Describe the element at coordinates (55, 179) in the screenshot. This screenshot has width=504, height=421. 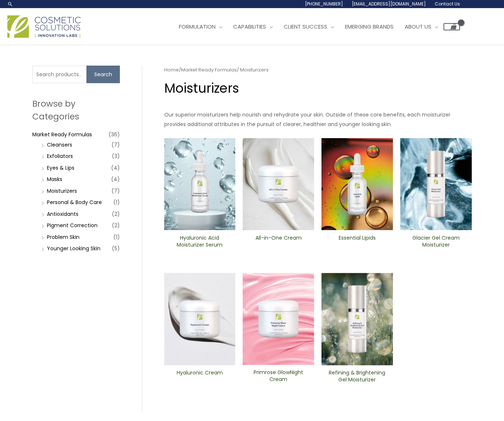
I see `a: Masks` at that location.